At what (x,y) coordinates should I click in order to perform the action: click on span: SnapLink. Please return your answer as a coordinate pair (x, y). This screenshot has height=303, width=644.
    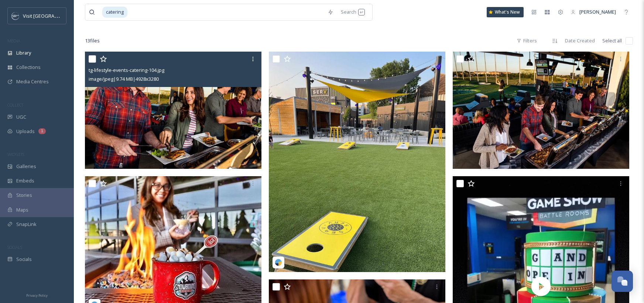
    Looking at the image, I should click on (26, 224).